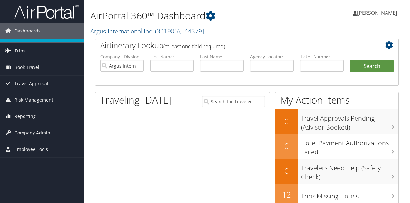 The width and height of the screenshot is (410, 203). Describe the element at coordinates (337, 100) in the screenshot. I see `h1: My Action Items` at that location.